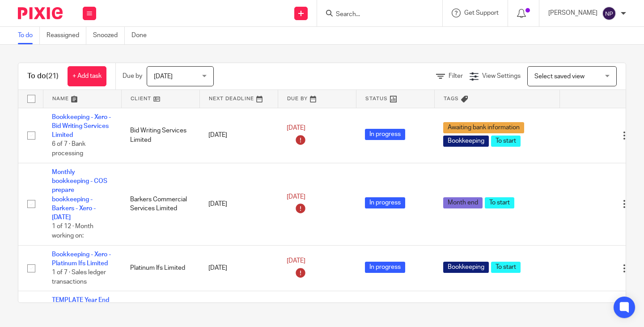 The height and width of the screenshot is (327, 644). Describe the element at coordinates (142, 36) in the screenshot. I see `a: Done` at that location.